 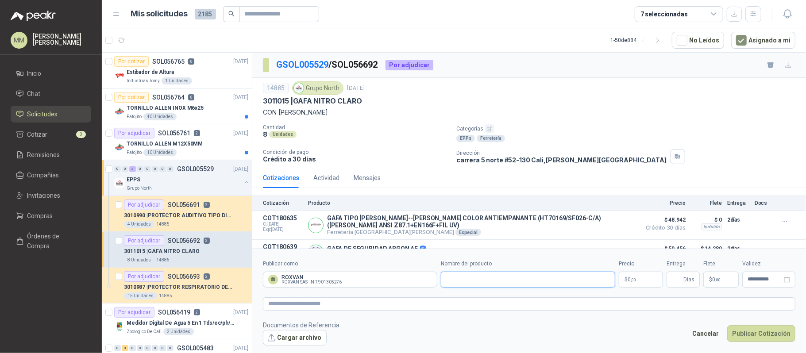 I want to click on p: TORNILLO ALLEN INOX M6x25, so click(x=165, y=108).